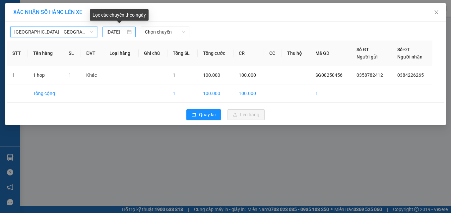 The width and height of the screenshot is (451, 213). I want to click on th: Loại hàng, so click(121, 53).